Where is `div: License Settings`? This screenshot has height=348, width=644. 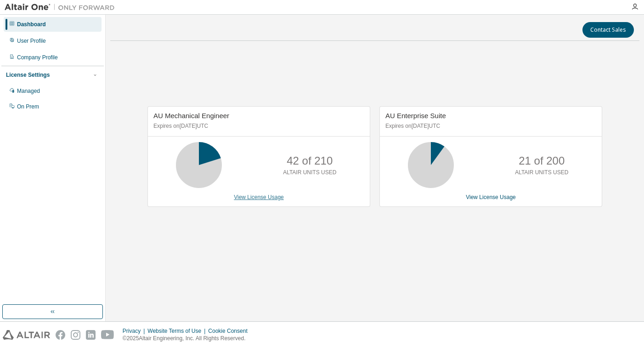
div: License Settings is located at coordinates (28, 75).